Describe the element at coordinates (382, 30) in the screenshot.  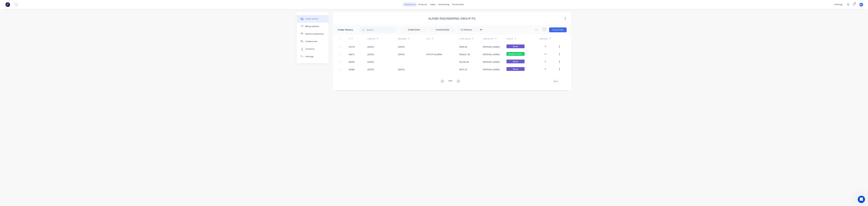
I see `input: Search...` at that location.